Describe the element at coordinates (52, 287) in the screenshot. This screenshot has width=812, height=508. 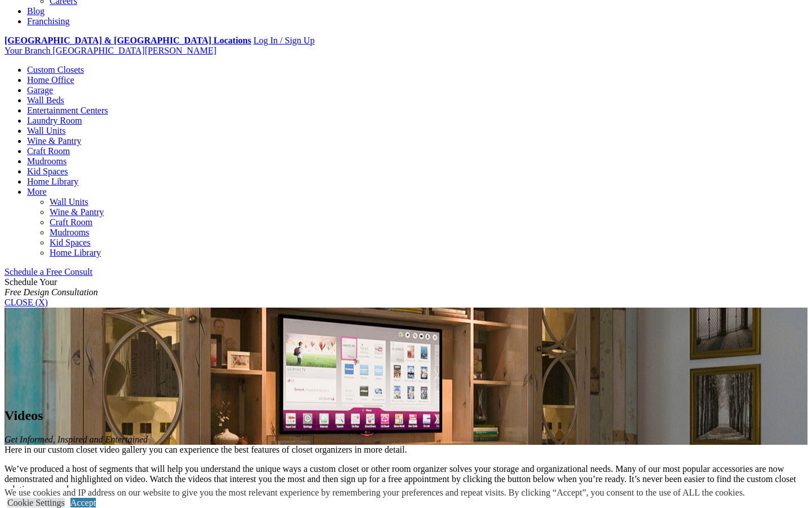
I see `span: Schedule Your` at that location.